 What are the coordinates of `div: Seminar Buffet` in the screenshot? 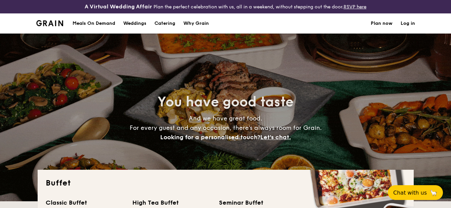 It's located at (258, 203).